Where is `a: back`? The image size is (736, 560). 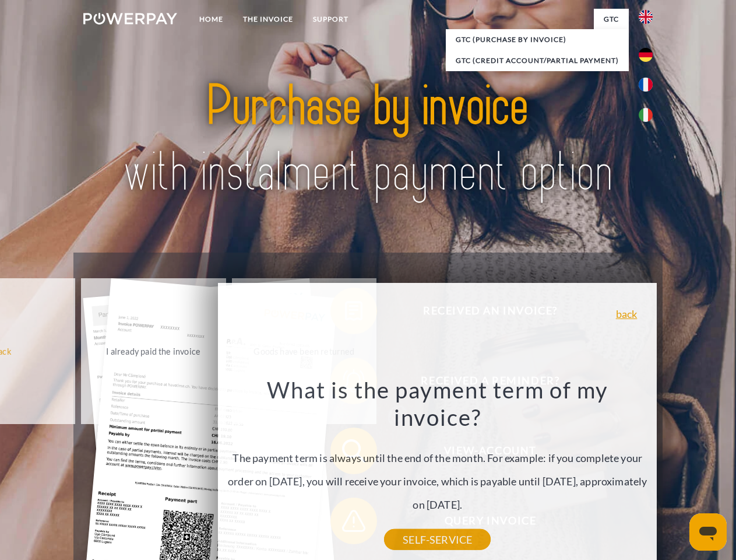 a: back is located at coordinates (626, 313).